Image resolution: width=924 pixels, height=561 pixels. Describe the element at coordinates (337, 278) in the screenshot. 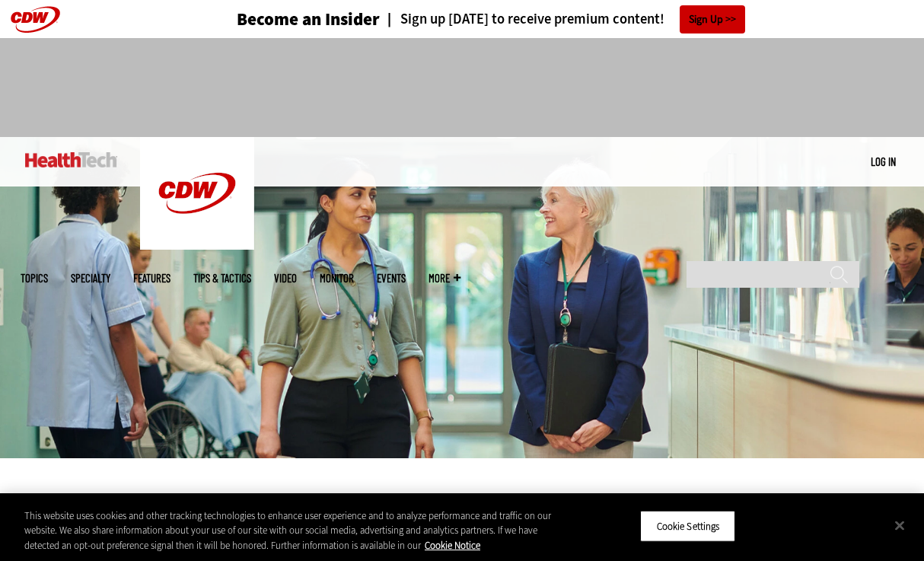

I see `a: MonITor` at that location.